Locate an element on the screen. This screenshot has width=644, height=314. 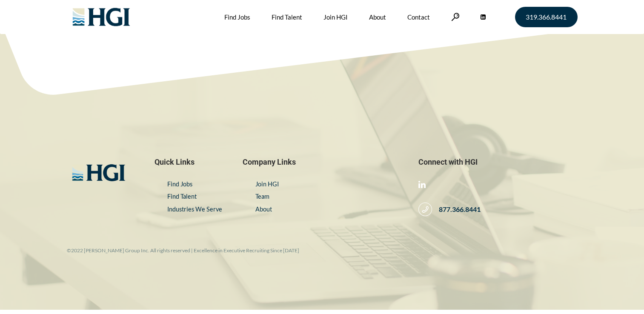
a: Search is located at coordinates (456, 16).